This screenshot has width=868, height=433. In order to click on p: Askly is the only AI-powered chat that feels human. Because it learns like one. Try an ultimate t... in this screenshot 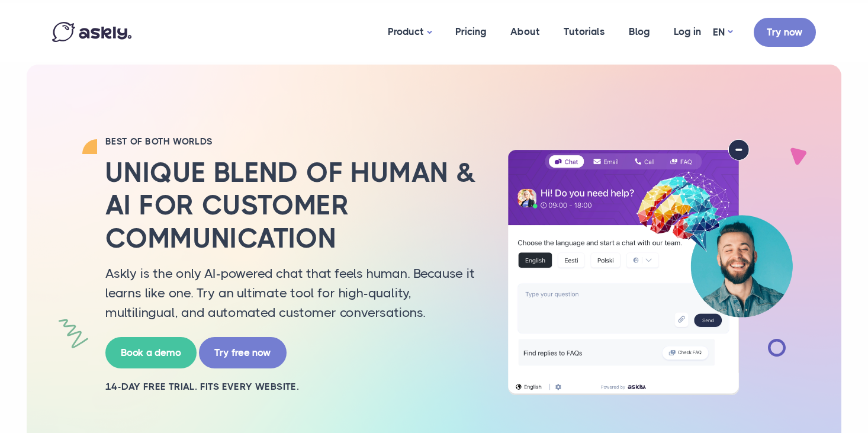, I will do `click(292, 293)`.